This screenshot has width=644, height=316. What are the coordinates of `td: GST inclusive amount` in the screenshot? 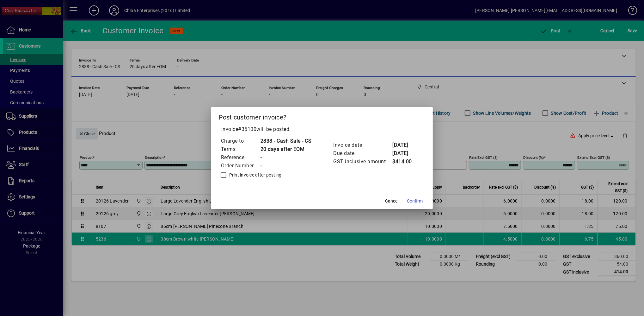 It's located at (362, 161).